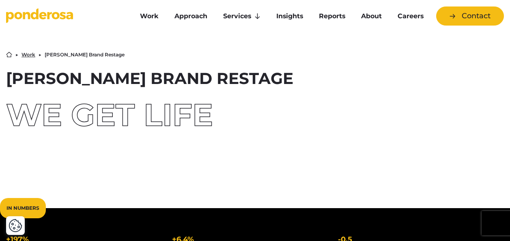  Describe the element at coordinates (64, 16) in the screenshot. I see `a: Go to homepage` at that location.